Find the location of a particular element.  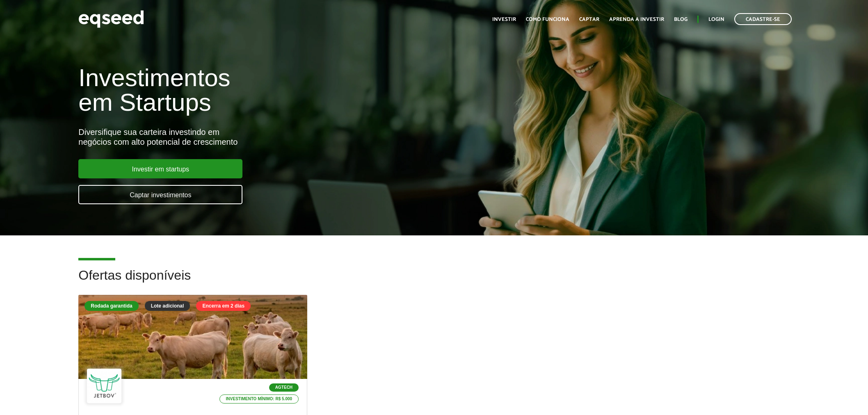

a: Captar investimentos is located at coordinates (161, 194).